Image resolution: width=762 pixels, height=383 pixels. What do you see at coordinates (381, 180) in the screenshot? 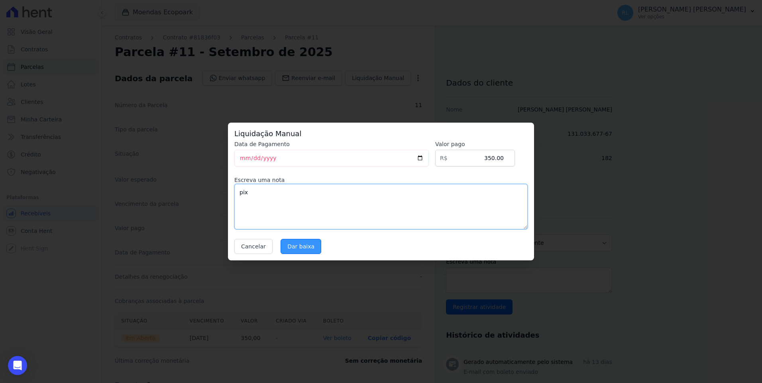
I see `label: Escreva uma nota` at bounding box center [381, 180].